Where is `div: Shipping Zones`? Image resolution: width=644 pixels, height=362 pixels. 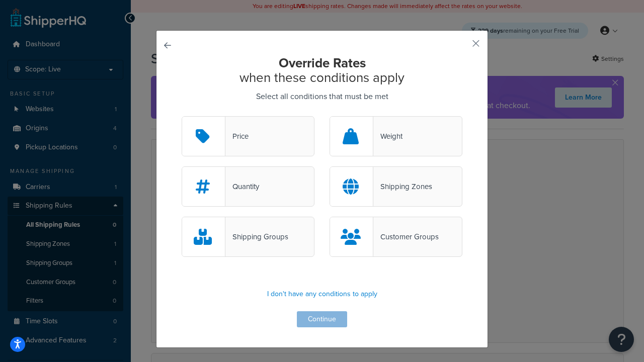 div: Shipping Zones is located at coordinates (403, 187).